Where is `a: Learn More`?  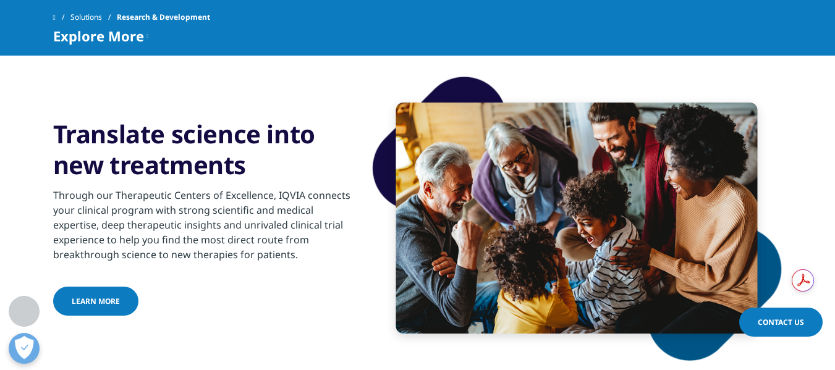
a: Learn More is located at coordinates (96, 301).